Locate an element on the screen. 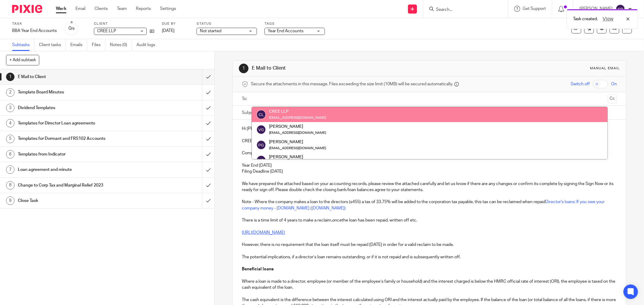  h1: Templates for Dormant and FRS102 Accounts is located at coordinates (77, 138).